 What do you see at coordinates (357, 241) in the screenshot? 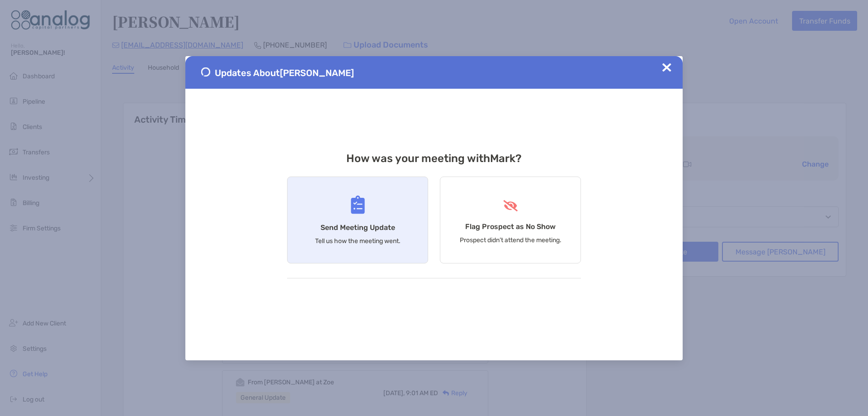
I see `p: Tell us how the meeting went.` at bounding box center [357, 241].